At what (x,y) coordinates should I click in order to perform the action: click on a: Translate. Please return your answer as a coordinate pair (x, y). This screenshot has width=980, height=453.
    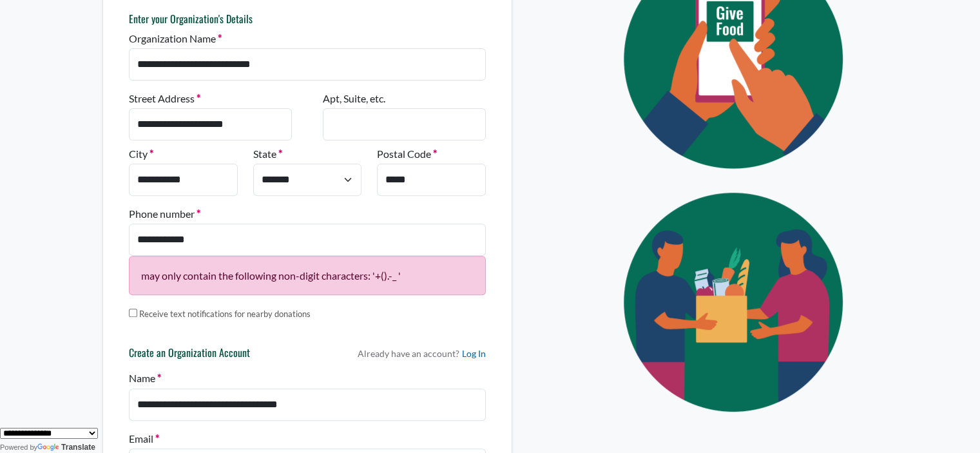
    Looking at the image, I should click on (66, 448).